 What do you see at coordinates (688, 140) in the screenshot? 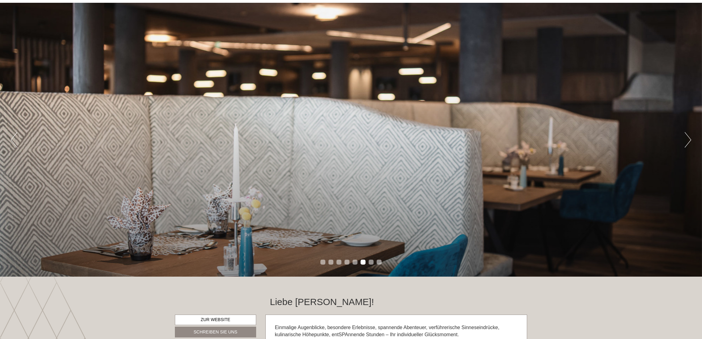
I see `button: Next` at bounding box center [688, 140].